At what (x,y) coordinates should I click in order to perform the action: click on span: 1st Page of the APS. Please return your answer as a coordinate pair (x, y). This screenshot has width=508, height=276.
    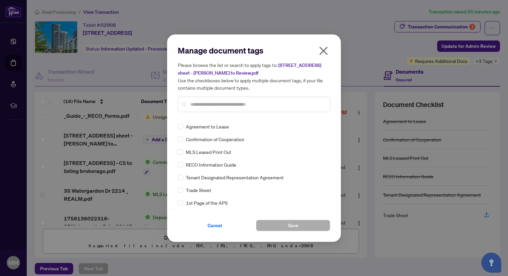
    Looking at the image, I should click on (207, 203).